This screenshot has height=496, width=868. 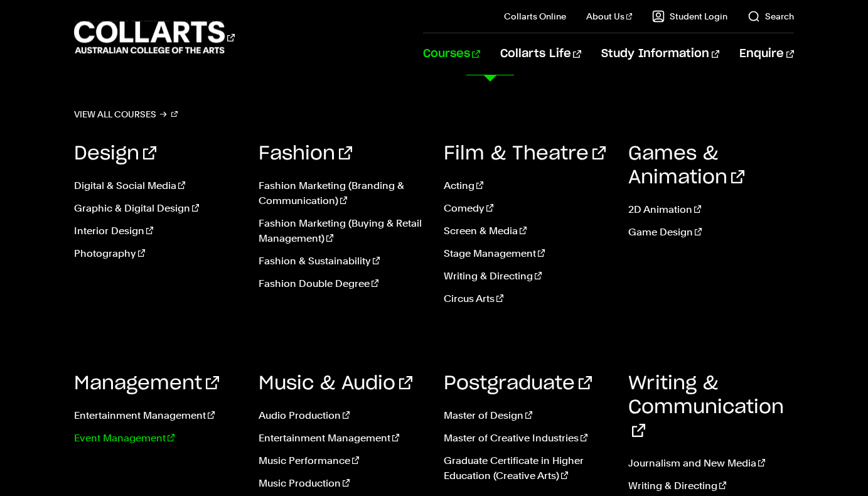 What do you see at coordinates (342, 483) in the screenshot?
I see `a: Music Production` at bounding box center [342, 483].